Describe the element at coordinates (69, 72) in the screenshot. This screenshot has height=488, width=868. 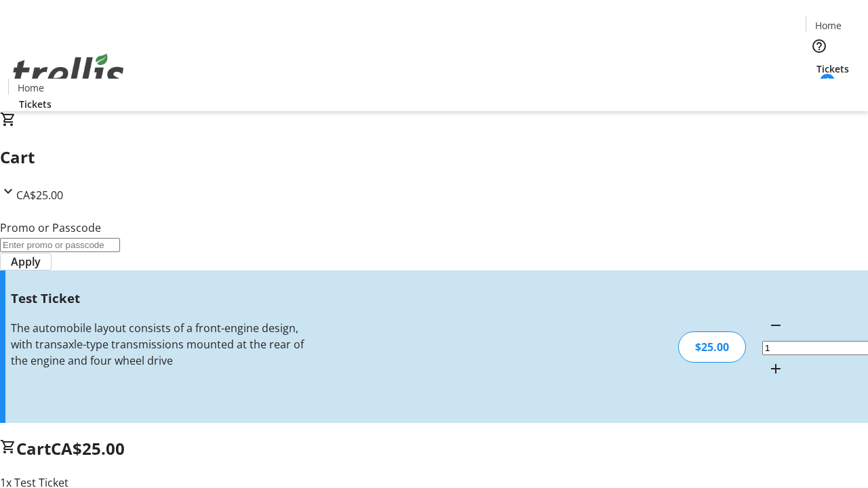
I see `img: Orient E2E Organization EVafVybPio's Logo` at that location.